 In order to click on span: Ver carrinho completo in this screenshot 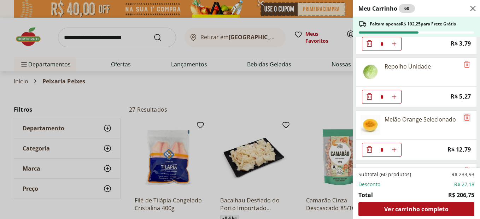, I will do `click(416, 209)`.